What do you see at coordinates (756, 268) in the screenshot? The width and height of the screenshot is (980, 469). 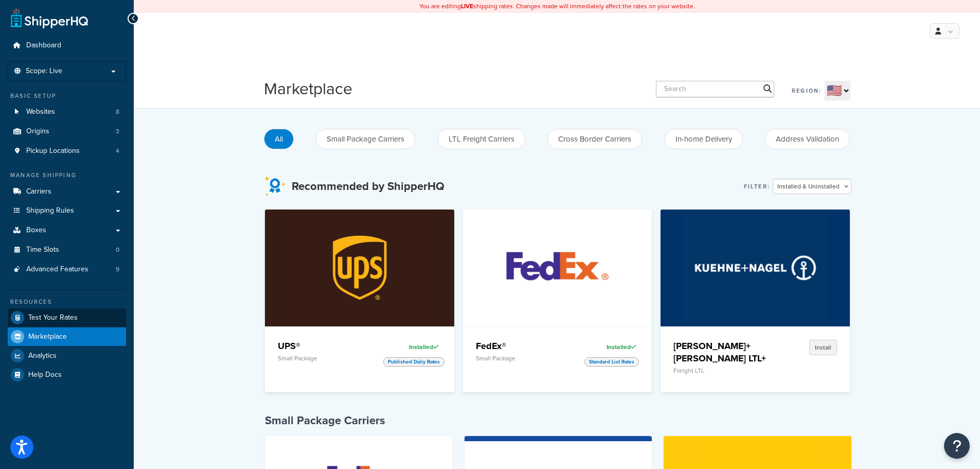 I see `img: Kuehne+Nagel LTL+` at bounding box center [756, 268].